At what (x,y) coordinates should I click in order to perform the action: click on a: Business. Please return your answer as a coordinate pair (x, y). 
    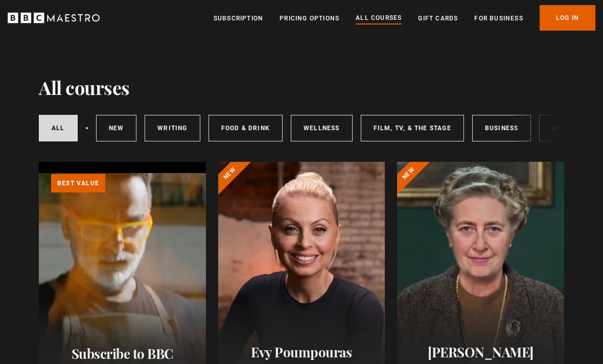
    Looking at the image, I should click on (501, 128).